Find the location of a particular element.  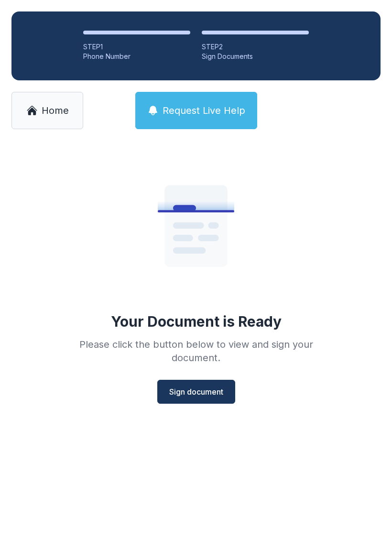

div: Phone Number is located at coordinates (137, 57).